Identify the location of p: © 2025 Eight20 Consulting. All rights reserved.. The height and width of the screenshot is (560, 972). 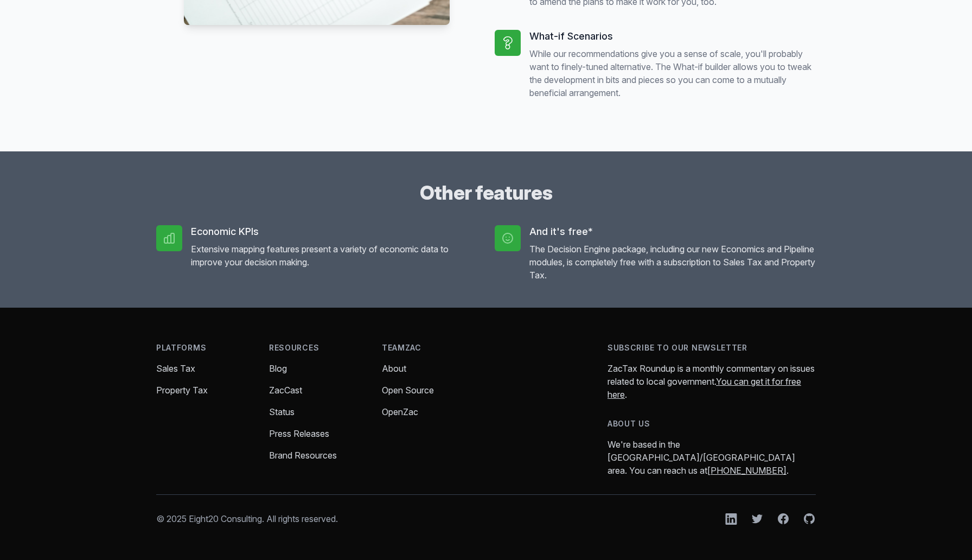
(247, 519).